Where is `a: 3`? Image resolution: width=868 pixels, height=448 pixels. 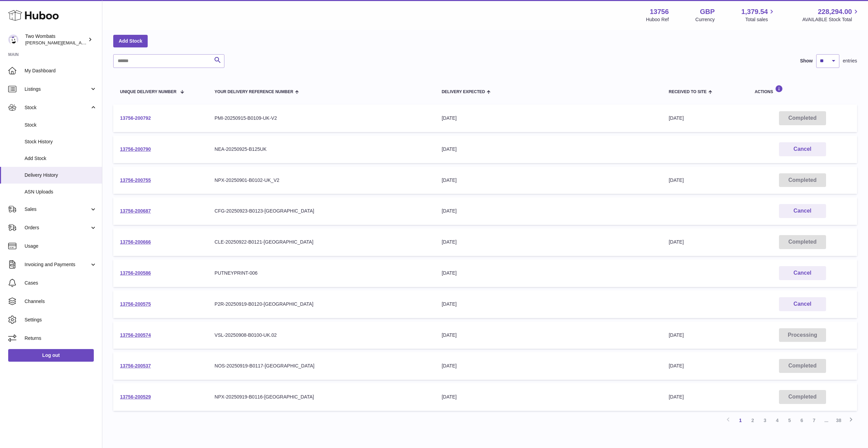
a: 3 is located at coordinates (765, 420).